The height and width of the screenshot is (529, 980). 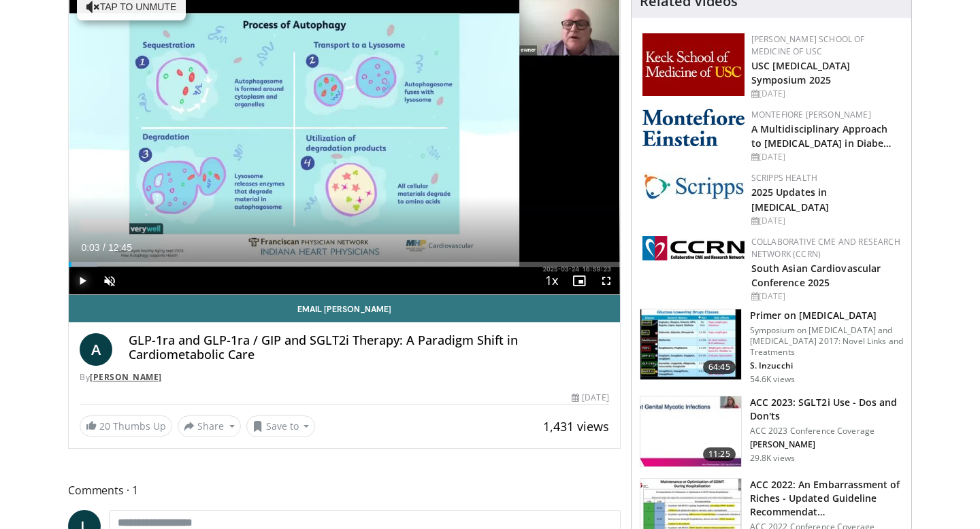 What do you see at coordinates (694, 127) in the screenshot?
I see `img: b0142b4c-93a1-4b58-8f91-5265c282693c.png.150x105_q85_autocrop_double_scale_upscale_version-0.2.png` at bounding box center [694, 127].